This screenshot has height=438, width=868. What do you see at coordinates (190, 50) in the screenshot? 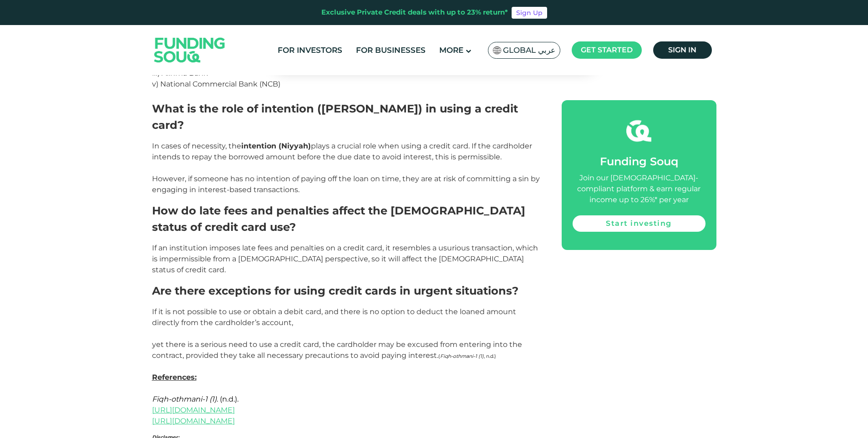
I see `img: Logo` at bounding box center [190, 50].